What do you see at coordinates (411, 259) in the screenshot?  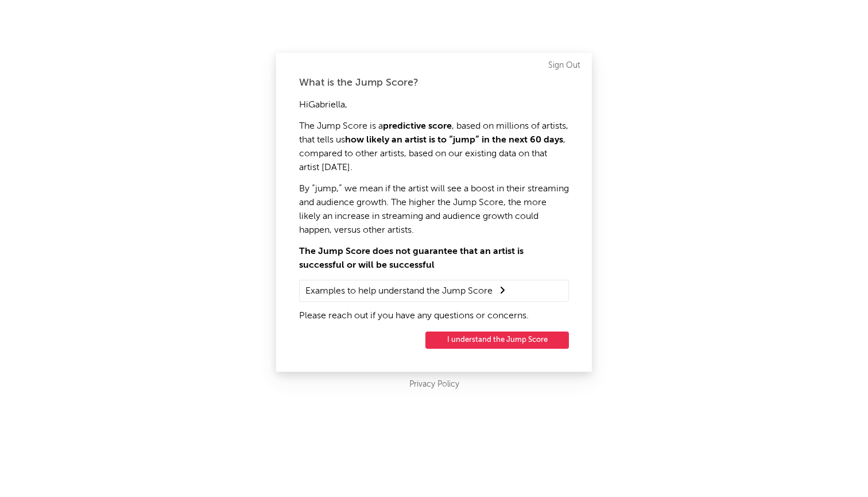 I see `strong: The Jump Score does not guarantee that an artist is successful or will be successful` at bounding box center [411, 259].